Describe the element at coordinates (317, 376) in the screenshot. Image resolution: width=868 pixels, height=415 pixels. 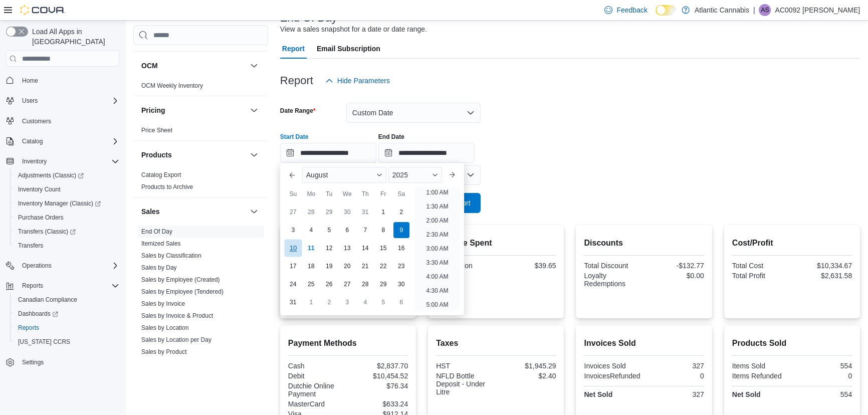
I see `div: Debit` at that location.